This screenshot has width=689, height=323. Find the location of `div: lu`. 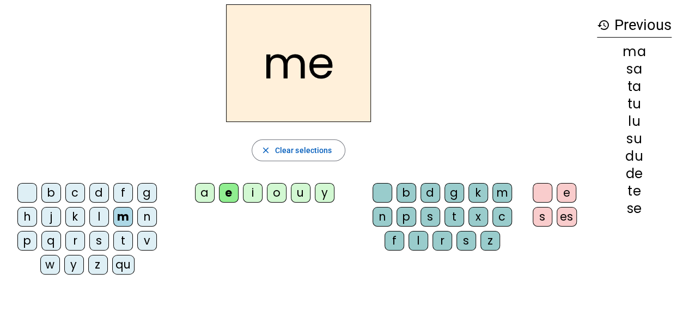

div: lu is located at coordinates (634, 121).